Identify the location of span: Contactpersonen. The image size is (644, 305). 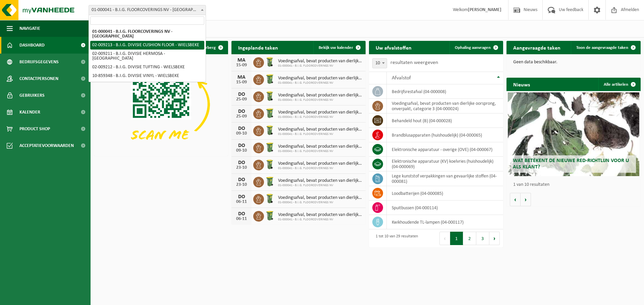
(39, 79).